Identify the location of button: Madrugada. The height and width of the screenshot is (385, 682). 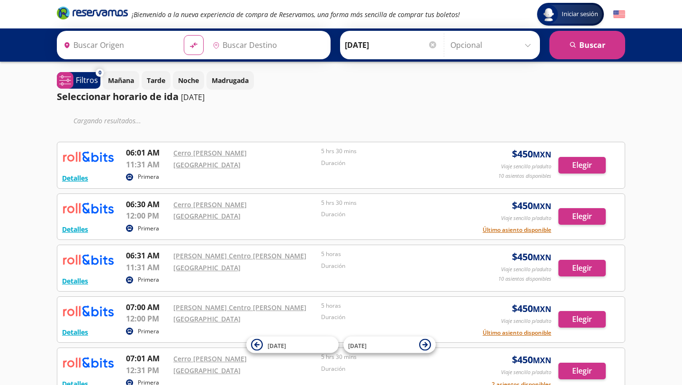
(230, 80).